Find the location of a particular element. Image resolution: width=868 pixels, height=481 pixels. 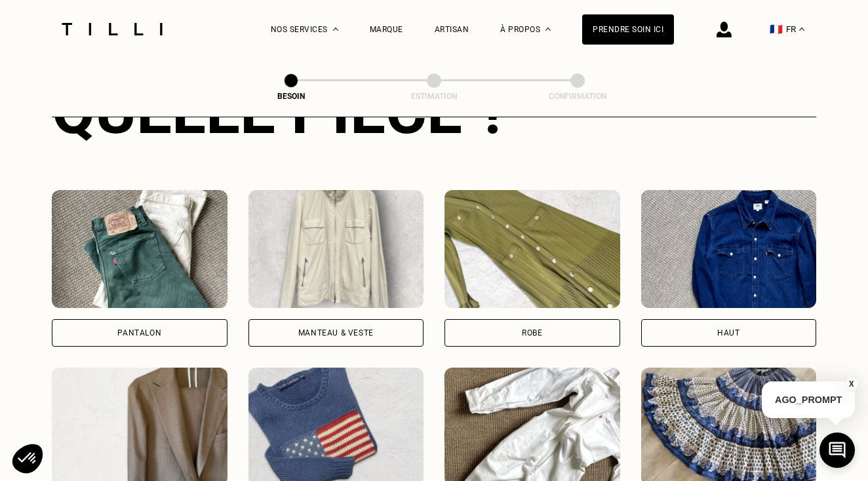

img: Tilli retouche votre Robe is located at coordinates (532, 249).